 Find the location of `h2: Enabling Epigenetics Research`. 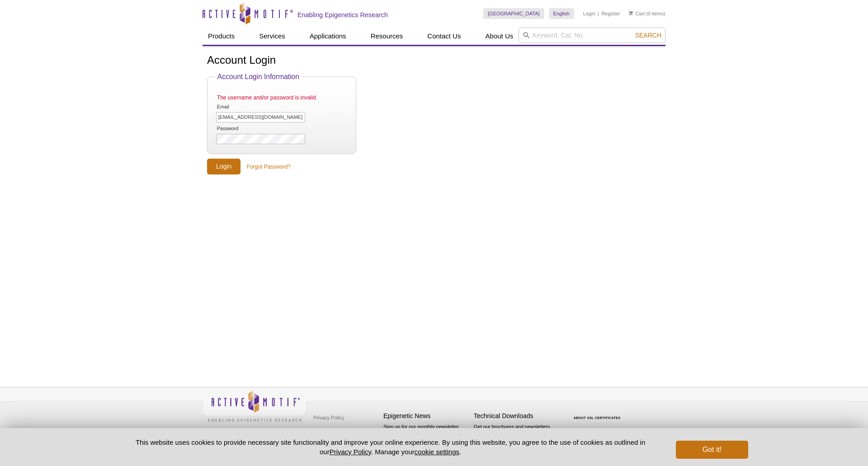

h2: Enabling Epigenetics Research is located at coordinates (343, 15).